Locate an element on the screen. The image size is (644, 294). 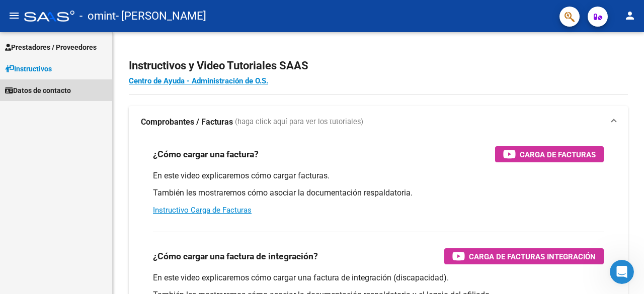
mat-expansion-panel-header: Comprobantes / Facturas (haga click aquí para ver los tutoriales) is located at coordinates (378, 123).